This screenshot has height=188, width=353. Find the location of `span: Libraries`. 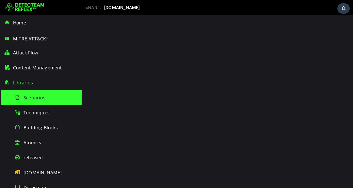

span: Libraries is located at coordinates (23, 83).